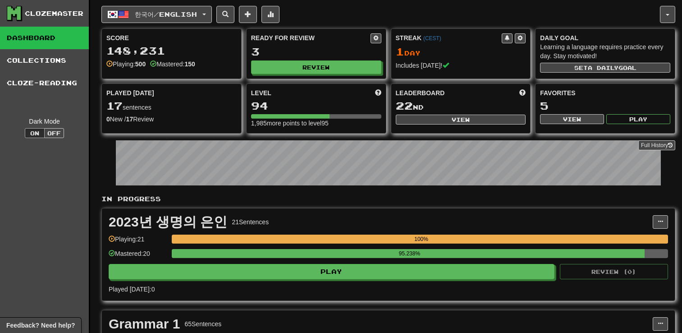 The width and height of the screenshot is (682, 333). Describe the element at coordinates (250, 222) in the screenshot. I see `div: 21 Sentences` at that location.